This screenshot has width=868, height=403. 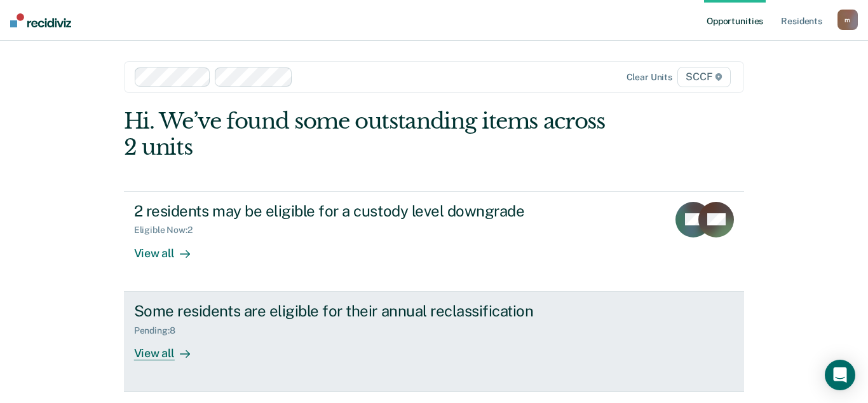 I want to click on a: 2 residents may be eligible for a custody level downgradeEligible Now:2View all, so click(x=434, y=241).